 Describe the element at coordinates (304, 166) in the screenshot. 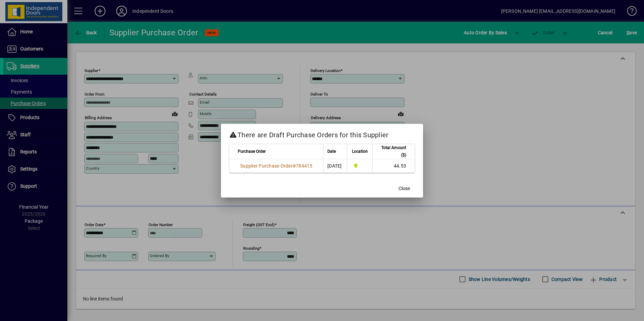

I see `span: 784415` at that location.